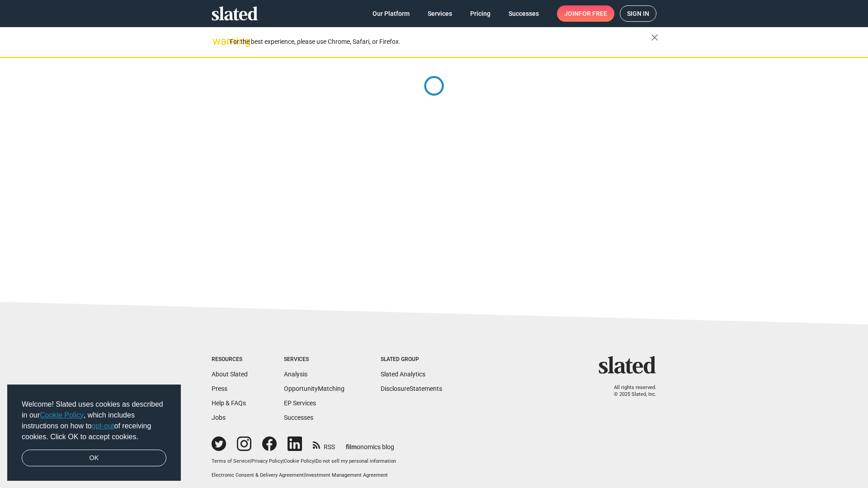  What do you see at coordinates (94, 420) in the screenshot?
I see `span: Welcome! Slated uses cookies as described in our , which includes instructions on how to of recei...` at bounding box center [94, 420].